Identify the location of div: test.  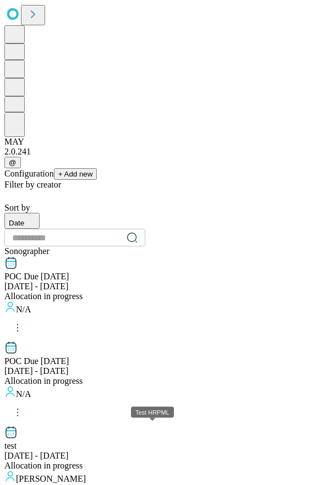
(164, 446).